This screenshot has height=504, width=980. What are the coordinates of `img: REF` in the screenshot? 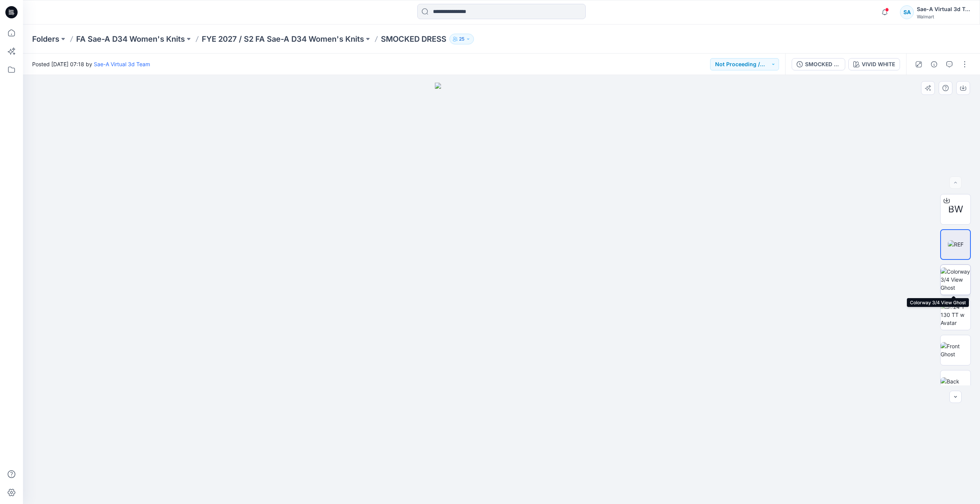 It's located at (956, 244).